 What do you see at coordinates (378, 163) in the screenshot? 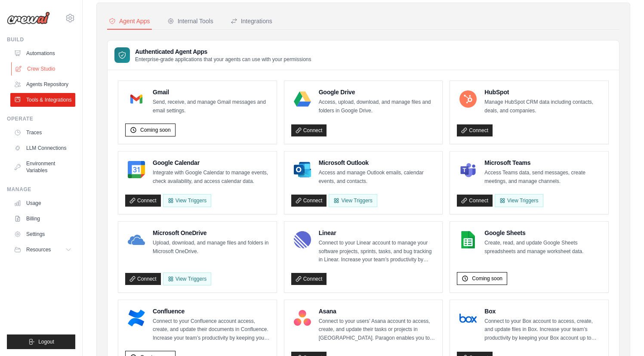
I see `h4: Microsoft Outlook` at bounding box center [378, 163].